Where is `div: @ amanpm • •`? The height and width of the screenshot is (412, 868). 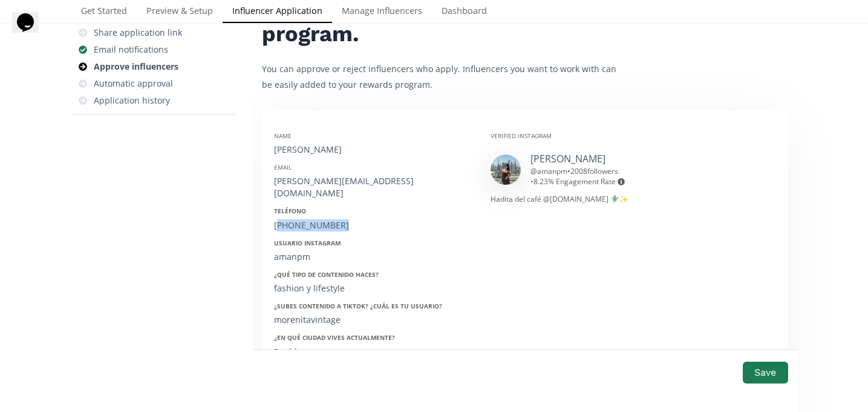 div: @ amanpm • • is located at coordinates (610, 176).